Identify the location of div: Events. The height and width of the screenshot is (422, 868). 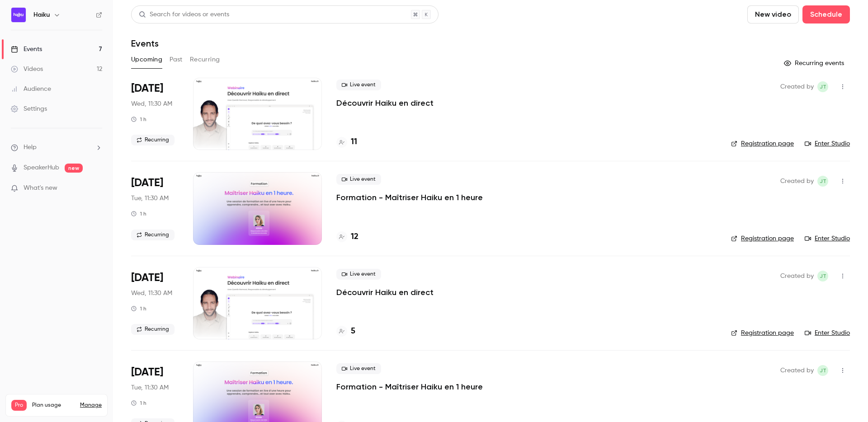
(26, 49).